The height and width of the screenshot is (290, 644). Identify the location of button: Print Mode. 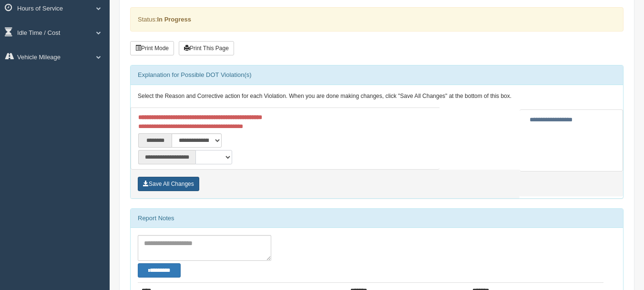
(152, 48).